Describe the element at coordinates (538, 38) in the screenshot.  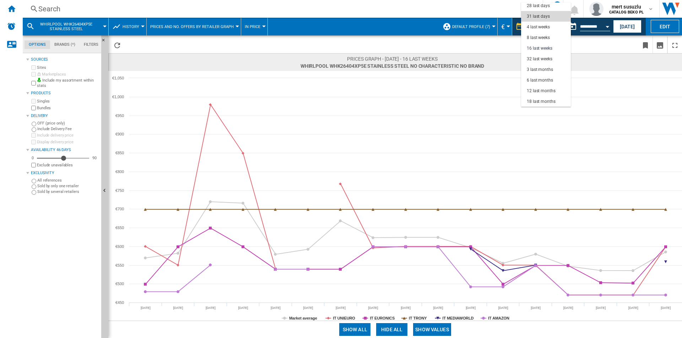
I see `div: 8 last weeks` at that location.